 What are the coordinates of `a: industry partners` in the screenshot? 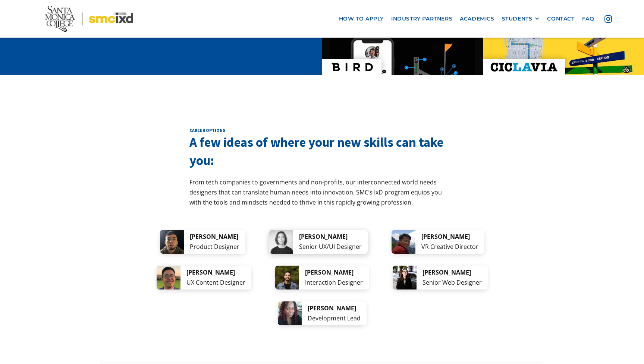 It's located at (421, 19).